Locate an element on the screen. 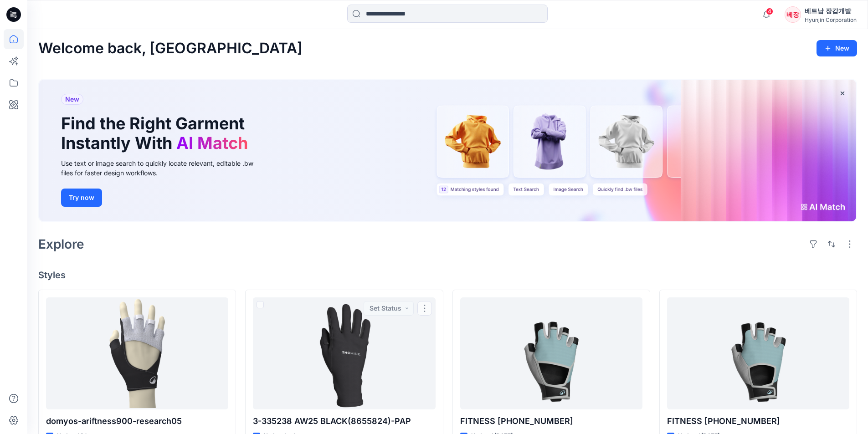 Image resolution: width=868 pixels, height=434 pixels. div: Use text or image search to quickly locate relevant, editable .bw files for faster design workflows. is located at coordinates (163, 168).